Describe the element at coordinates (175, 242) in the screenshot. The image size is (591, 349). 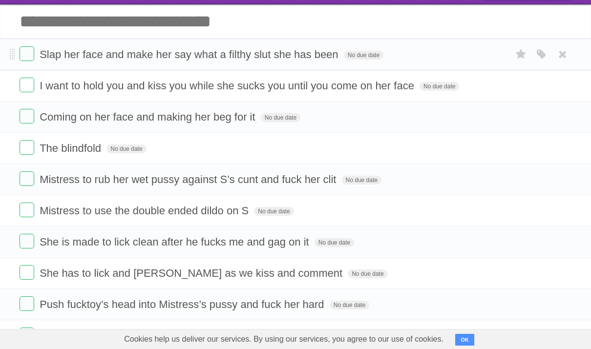
I see `span: She is made to lick clean after he fucks me and gag on it` at that location.